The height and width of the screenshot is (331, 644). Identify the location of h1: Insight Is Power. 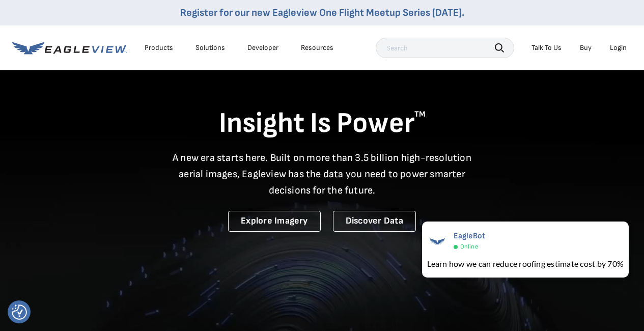
(321, 124).